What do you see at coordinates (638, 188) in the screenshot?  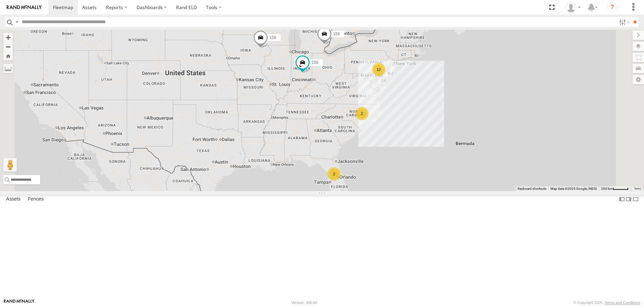 I see `a: Terms (opens in new tab)` at bounding box center [638, 188].